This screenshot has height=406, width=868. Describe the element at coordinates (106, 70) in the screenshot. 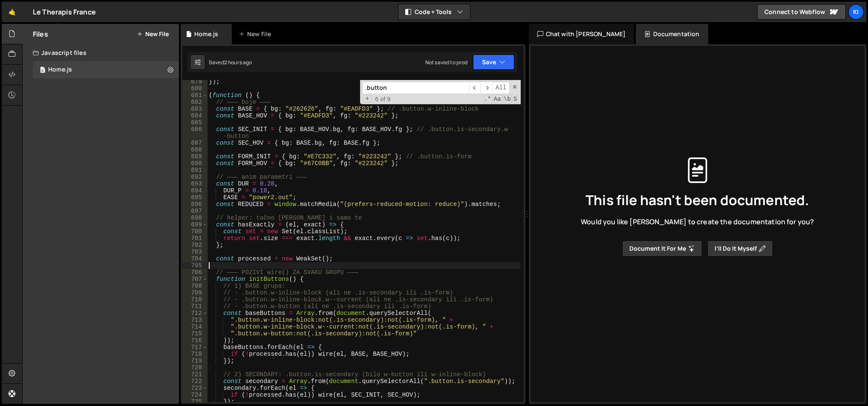

I see `div: 17128/47245.js` at that location.